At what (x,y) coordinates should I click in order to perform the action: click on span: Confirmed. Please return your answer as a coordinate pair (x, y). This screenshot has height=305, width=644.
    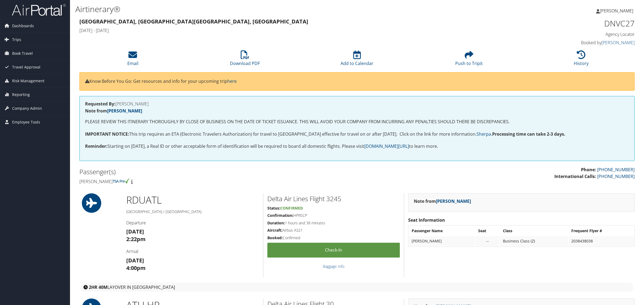
    Looking at the image, I should click on (291, 208).